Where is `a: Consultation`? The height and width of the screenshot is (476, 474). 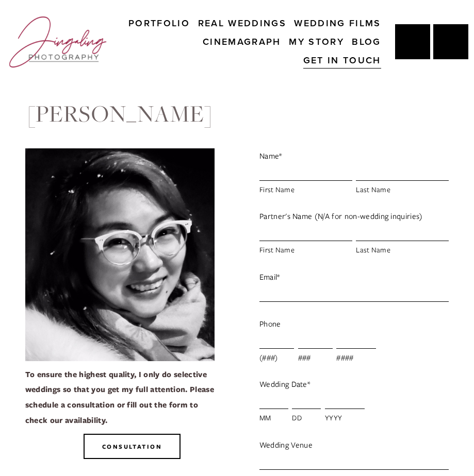
a: Consultation is located at coordinates (131, 446).